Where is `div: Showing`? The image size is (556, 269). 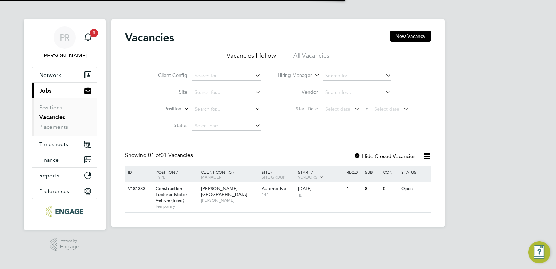
div: Showing is located at coordinates (159, 155).